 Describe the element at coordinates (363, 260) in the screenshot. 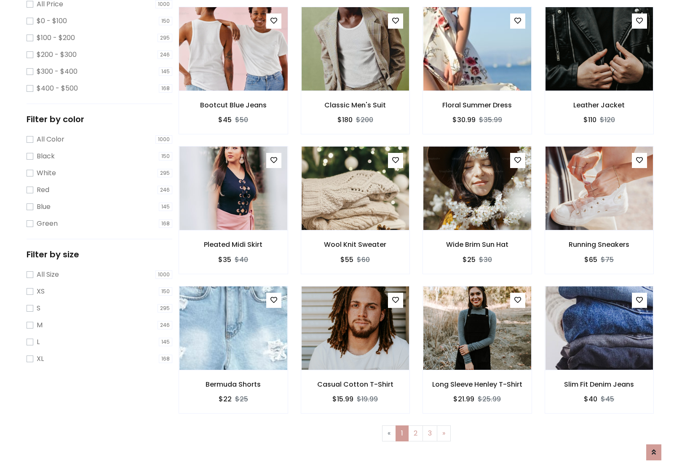

I see `del: $60` at that location.